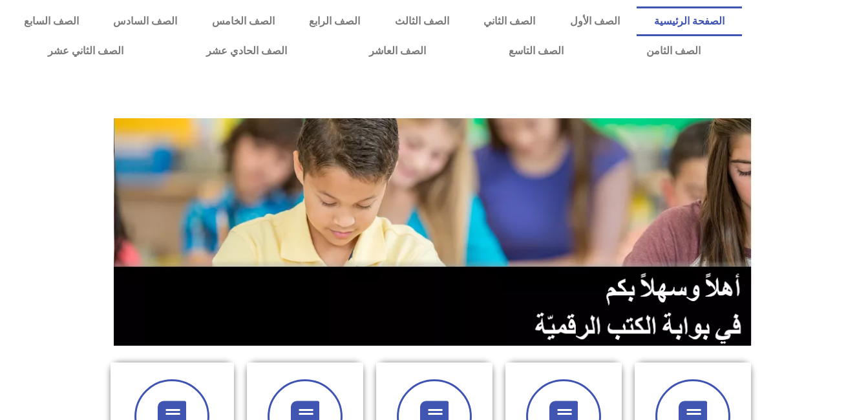  I want to click on a: الصف العاشر, so click(397, 51).